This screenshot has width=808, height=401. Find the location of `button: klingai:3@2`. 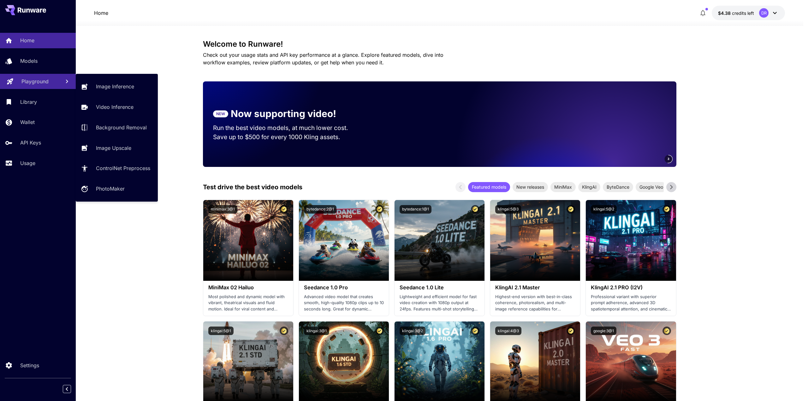

button: klingai:3@2 is located at coordinates (412, 331).